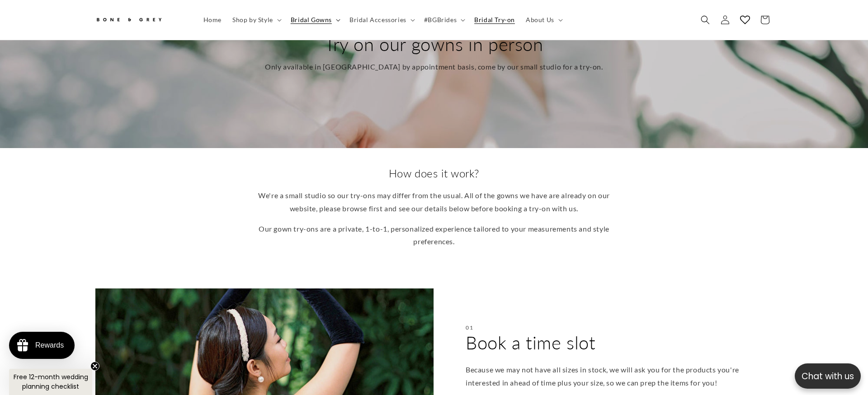  What do you see at coordinates (140, 20) in the screenshot?
I see `a: Bone and Grey Bridal` at bounding box center [140, 20].